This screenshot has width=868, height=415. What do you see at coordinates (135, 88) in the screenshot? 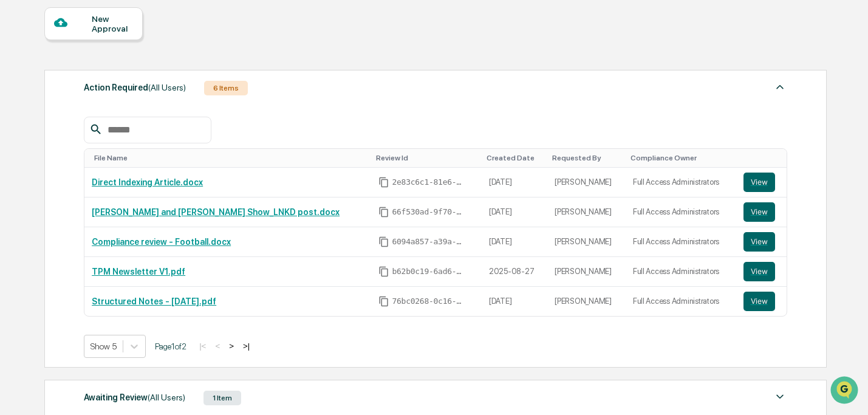
I see `div: Action Required` at bounding box center [135, 88].